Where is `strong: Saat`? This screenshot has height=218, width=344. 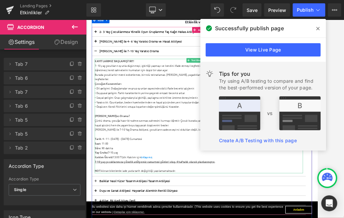 strong: Saat is located at coordinates (20, 215).